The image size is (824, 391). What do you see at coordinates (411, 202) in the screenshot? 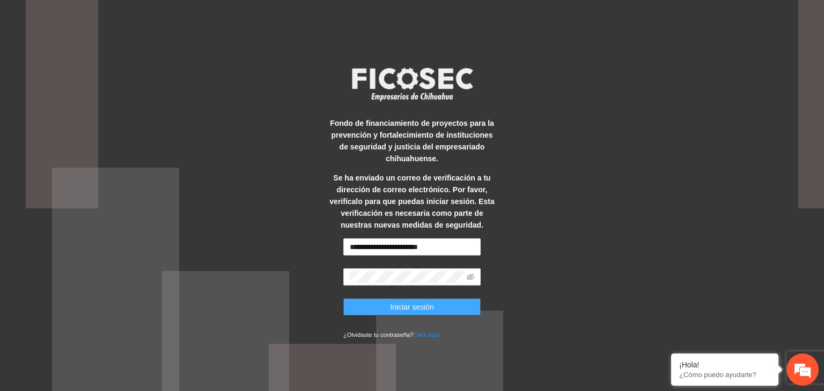
I see `strong: Se ha enviado un correo de verificación a tu dirección de correo electrónico. Por favor, verifíca...` at bounding box center [411, 202].